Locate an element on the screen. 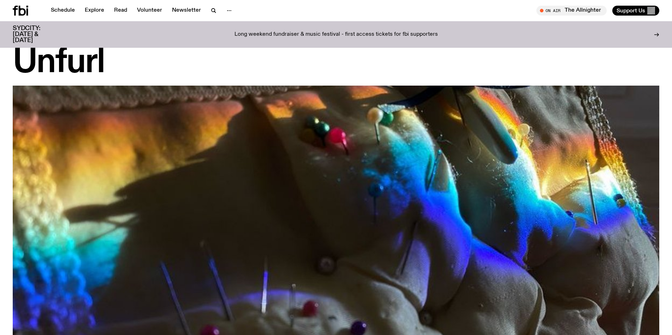 This screenshot has height=335, width=672. a: Read is located at coordinates (120, 11).